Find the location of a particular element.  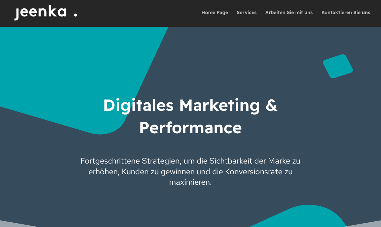

h1: Digitales Marketing & Performance is located at coordinates (190, 125).